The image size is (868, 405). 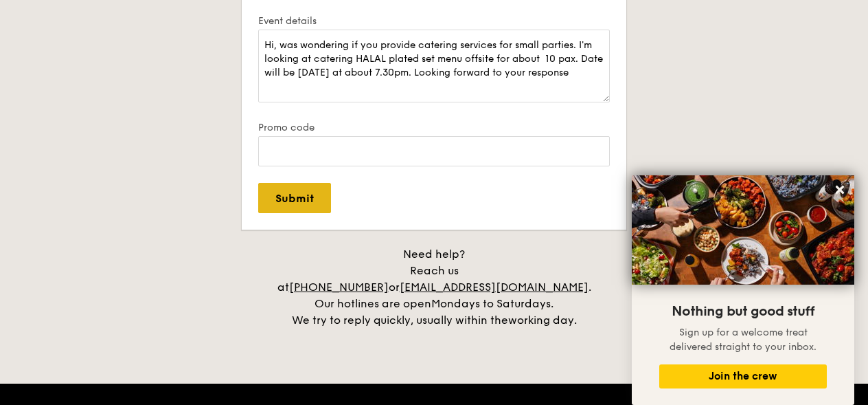 I want to click on button: Close, so click(x=840, y=190).